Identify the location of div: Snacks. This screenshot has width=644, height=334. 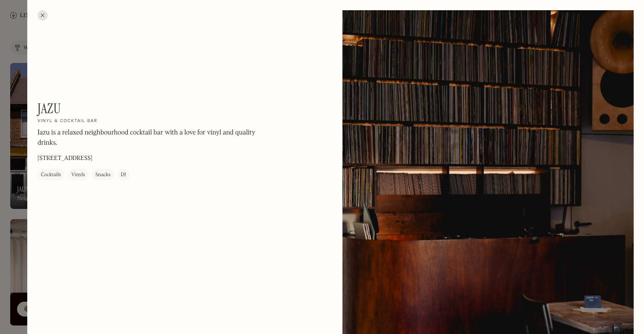
(103, 175).